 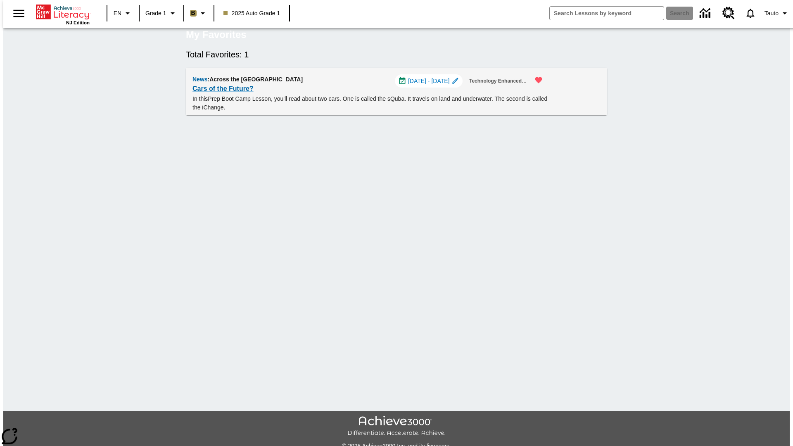 What do you see at coordinates (223, 89) in the screenshot?
I see `a: Cars of the Future?` at bounding box center [223, 89].